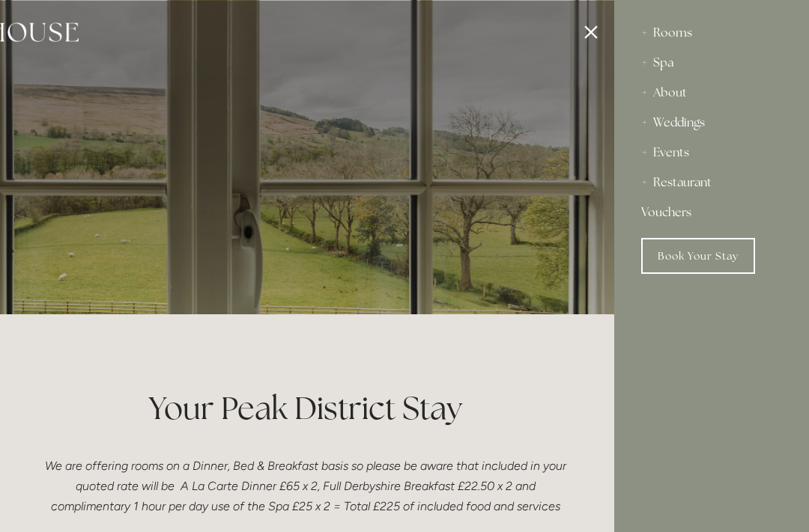 Image resolution: width=809 pixels, height=532 pixels. I want to click on div: Events, so click(712, 153).